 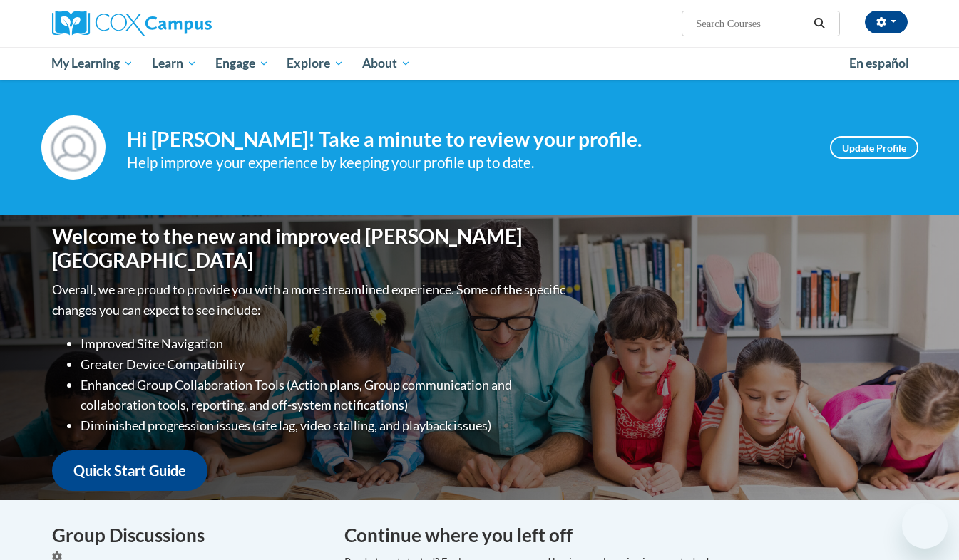 I want to click on a: Update Profile, so click(x=874, y=147).